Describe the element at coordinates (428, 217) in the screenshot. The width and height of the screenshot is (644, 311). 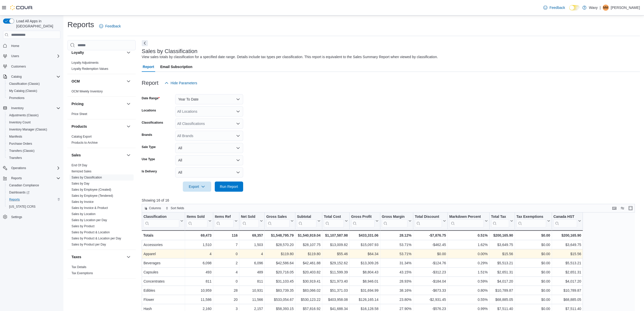
I see `div: Total Discount` at that location.